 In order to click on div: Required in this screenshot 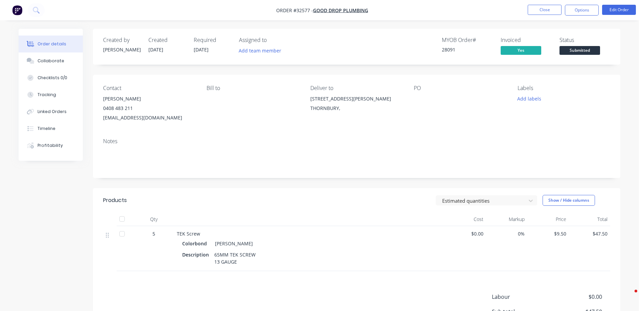, I will do `click(212, 40)`.